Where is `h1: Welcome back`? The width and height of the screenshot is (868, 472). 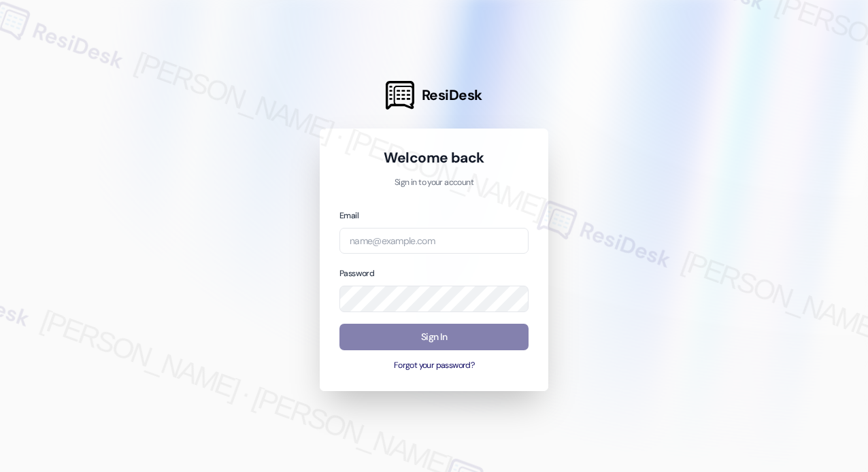 h1: Welcome back is located at coordinates (434, 158).